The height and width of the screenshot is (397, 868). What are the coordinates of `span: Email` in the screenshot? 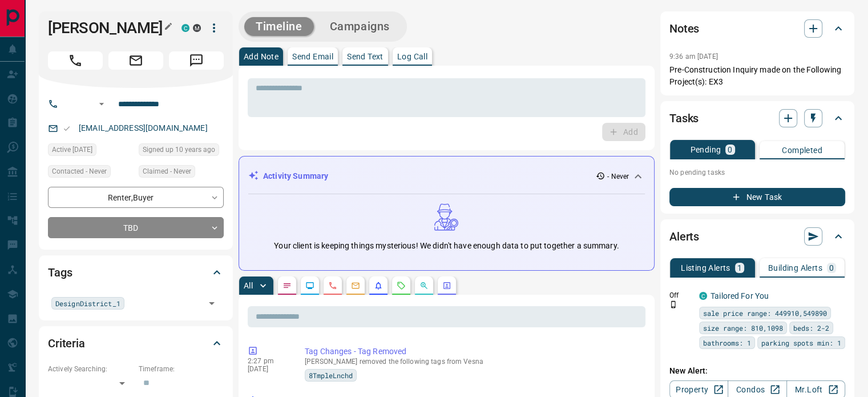 It's located at (136, 61).